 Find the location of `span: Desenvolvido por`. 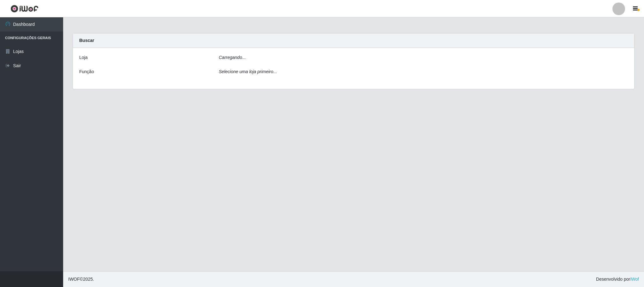

span: Desenvolvido por is located at coordinates (618, 279).